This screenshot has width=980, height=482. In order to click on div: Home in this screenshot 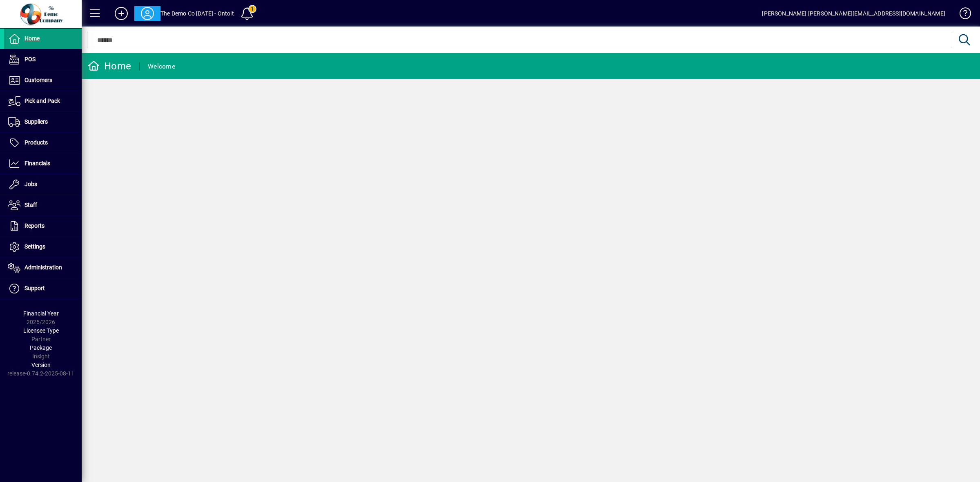, I will do `click(109, 66)`.